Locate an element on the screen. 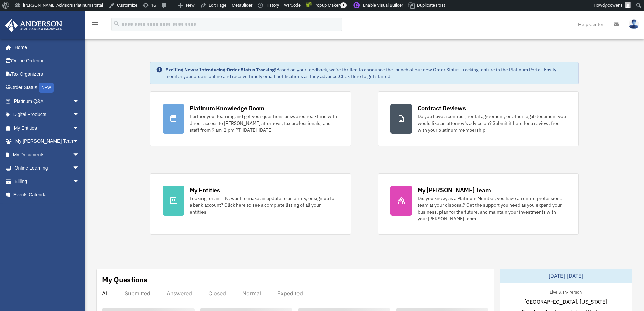 The image size is (644, 311). div: Based on your feedback, we're thrilled to announce the launch of our new Order Status Tracking fe... is located at coordinates (369, 73).